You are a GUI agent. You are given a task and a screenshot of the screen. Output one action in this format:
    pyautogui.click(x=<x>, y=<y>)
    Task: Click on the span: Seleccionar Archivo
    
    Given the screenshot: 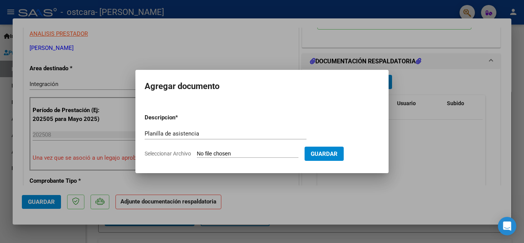 What is the action you would take?
    pyautogui.click(x=168, y=153)
    